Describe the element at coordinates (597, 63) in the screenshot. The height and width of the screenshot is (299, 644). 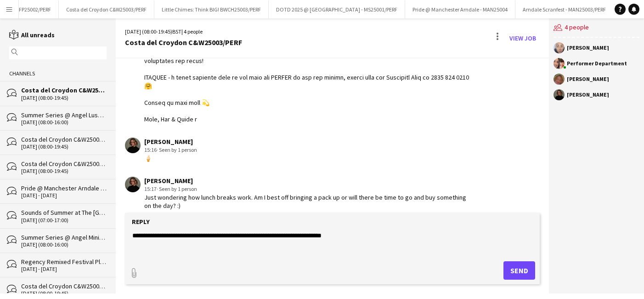
I see `div: Performer Department` at that location.